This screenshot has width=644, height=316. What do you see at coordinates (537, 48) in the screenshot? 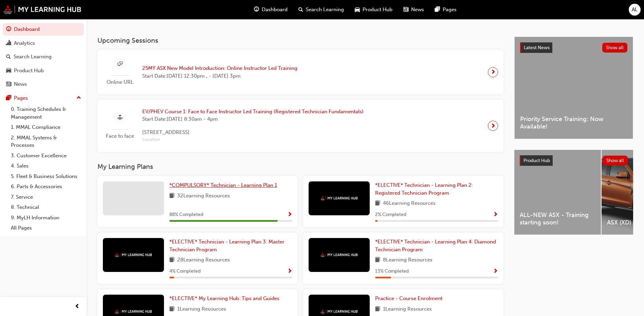
I see `span: Latest News` at bounding box center [537, 48].